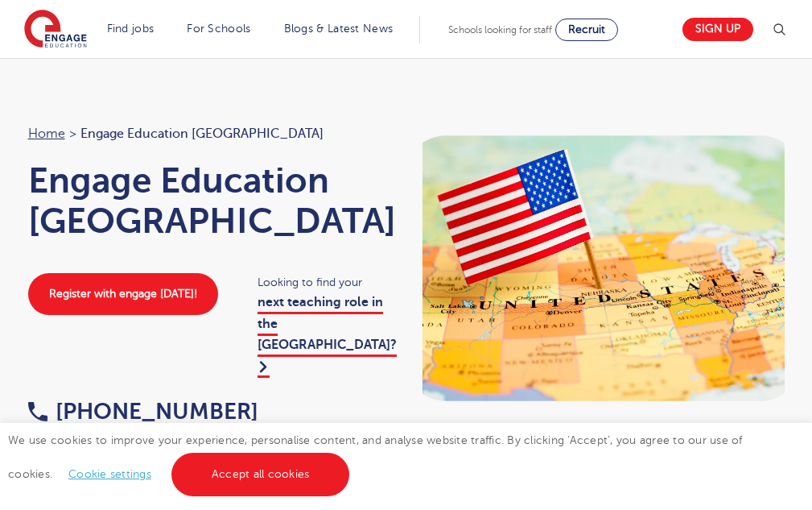 The height and width of the screenshot is (510, 812). Describe the element at coordinates (209, 134) in the screenshot. I see `nav: breadcrumb` at that location.